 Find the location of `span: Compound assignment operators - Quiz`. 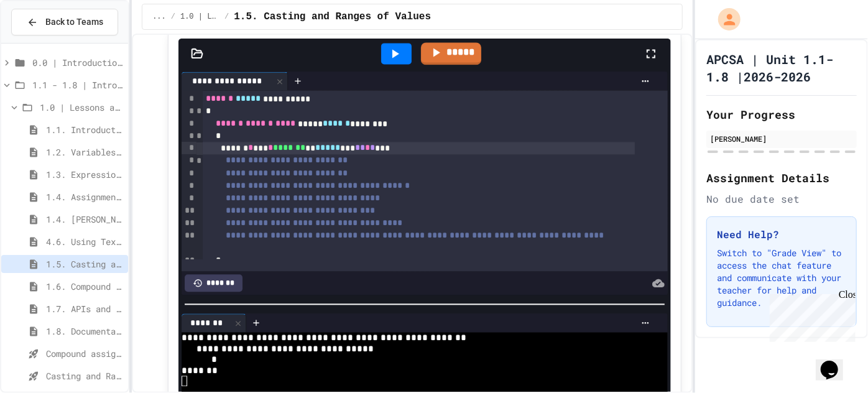

span: Compound assignment operators - Quiz is located at coordinates (84, 353).